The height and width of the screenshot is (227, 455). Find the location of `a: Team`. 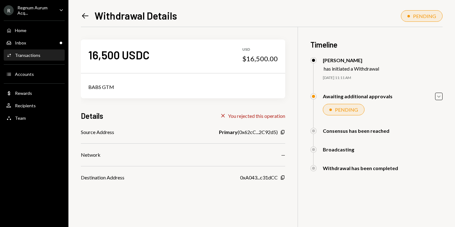

a: Team is located at coordinates (34, 118).